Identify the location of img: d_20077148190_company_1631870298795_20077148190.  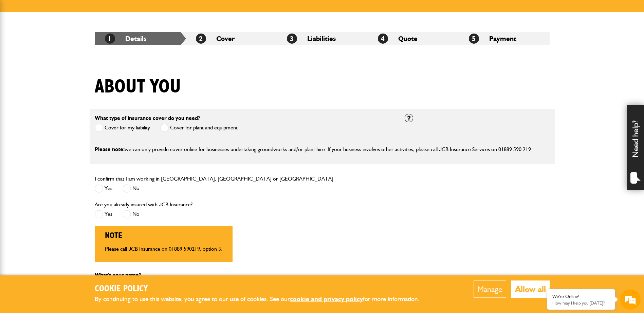
(20, 42).